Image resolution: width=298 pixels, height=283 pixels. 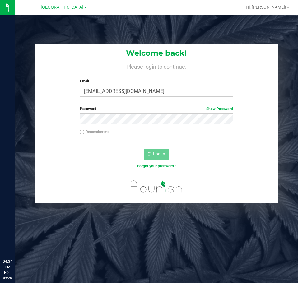 I want to click on label: Remember me, so click(x=95, y=132).